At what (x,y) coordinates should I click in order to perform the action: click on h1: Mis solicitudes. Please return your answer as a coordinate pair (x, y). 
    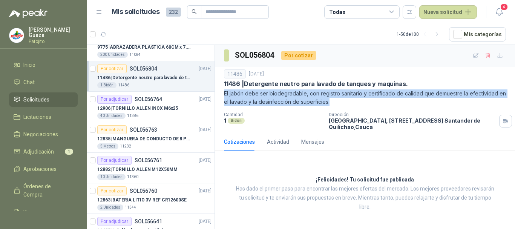
    Looking at the image, I should click on (136, 12).